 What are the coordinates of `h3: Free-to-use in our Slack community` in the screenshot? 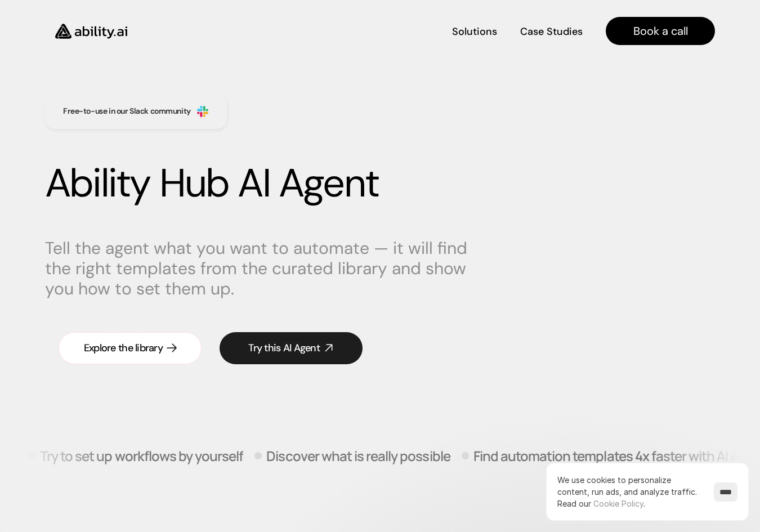 It's located at (127, 112).